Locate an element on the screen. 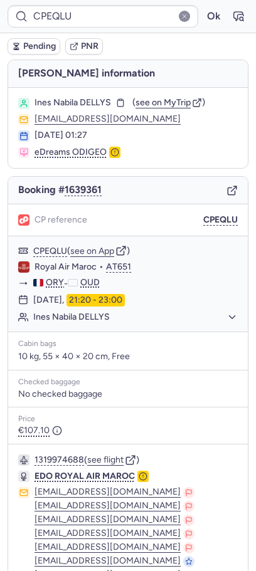 The width and height of the screenshot is (256, 571). span: EDO ROYAL AIR MAROC is located at coordinates (85, 476).